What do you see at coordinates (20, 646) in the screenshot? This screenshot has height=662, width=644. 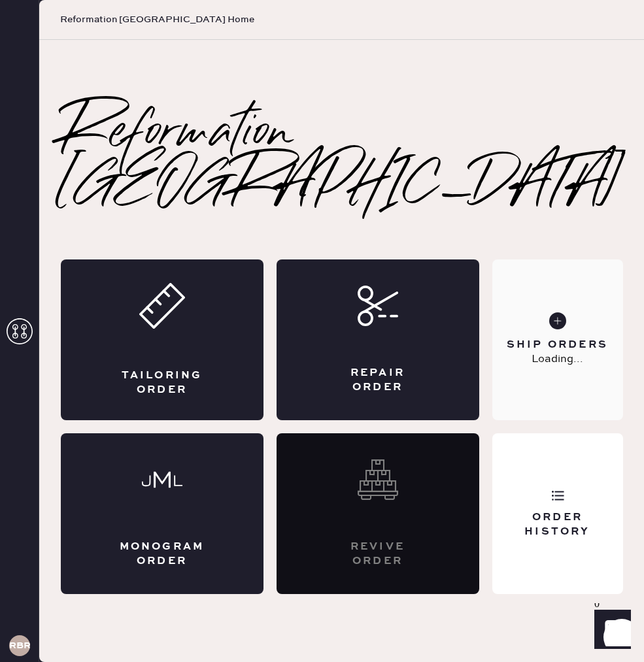 I see `h3: RBRA` at bounding box center [20, 646].